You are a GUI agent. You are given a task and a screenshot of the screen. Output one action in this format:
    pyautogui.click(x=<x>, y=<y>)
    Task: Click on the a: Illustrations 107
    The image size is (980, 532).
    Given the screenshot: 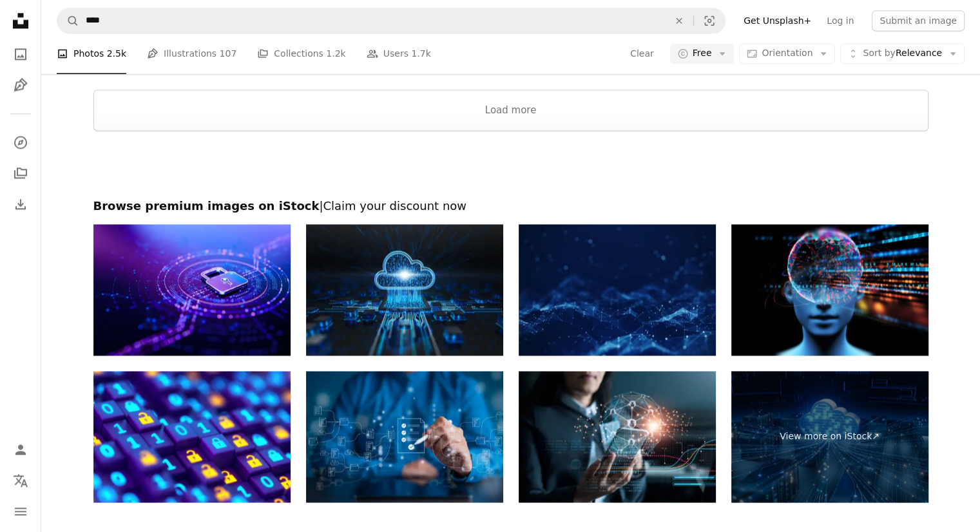 What is the action you would take?
    pyautogui.click(x=191, y=54)
    